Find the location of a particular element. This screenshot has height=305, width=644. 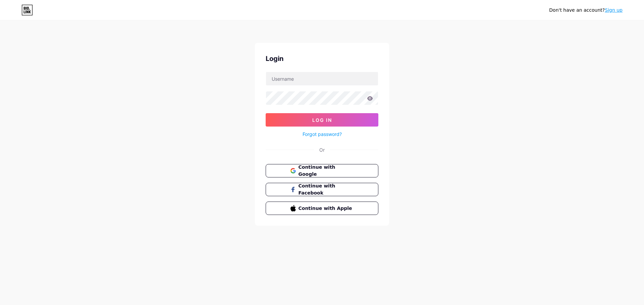

span: Log In is located at coordinates (322, 120).